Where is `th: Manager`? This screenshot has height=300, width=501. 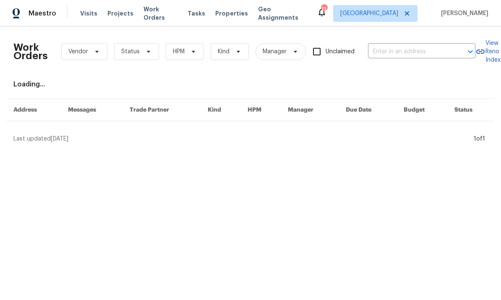
th: Manager is located at coordinates (310, 110).